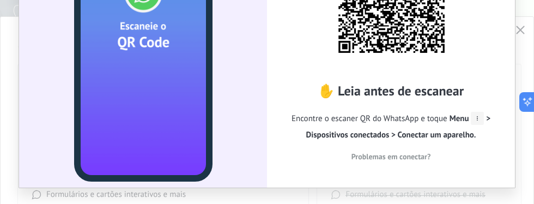 The height and width of the screenshot is (204, 534). I want to click on h2: ✋ Leia antes de escanear, so click(391, 91).